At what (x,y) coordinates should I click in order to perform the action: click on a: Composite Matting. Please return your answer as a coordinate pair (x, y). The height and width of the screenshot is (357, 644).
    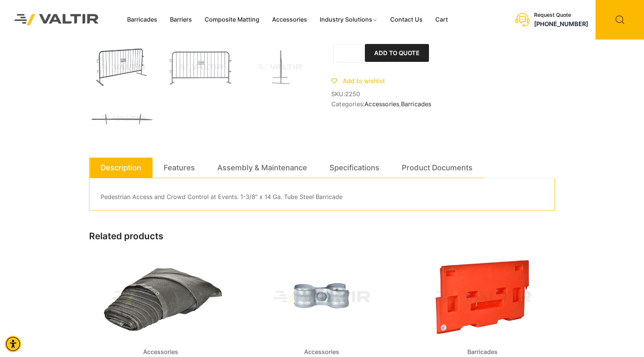
    Looking at the image, I should click on (232, 20).